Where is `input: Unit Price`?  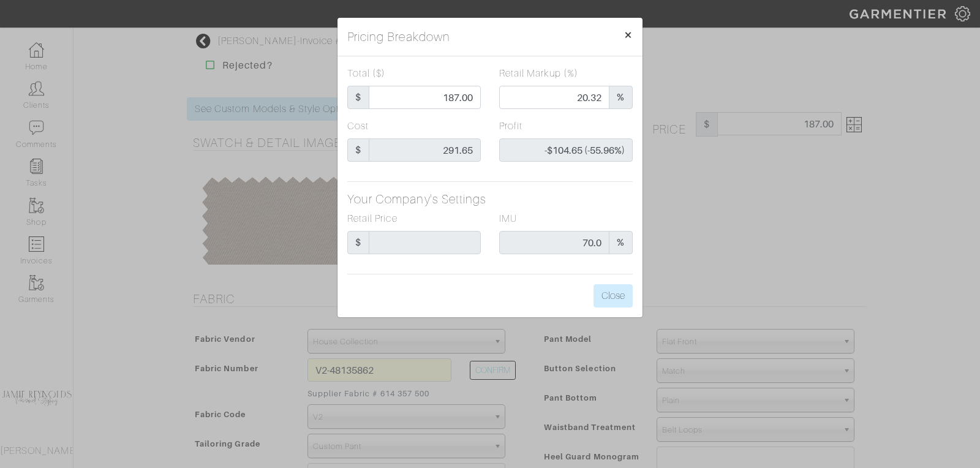 input: Unit Price is located at coordinates (424, 98).